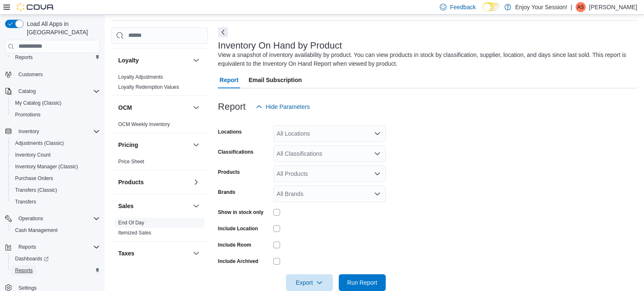  I want to click on span: Email Subscription, so click(275, 80).